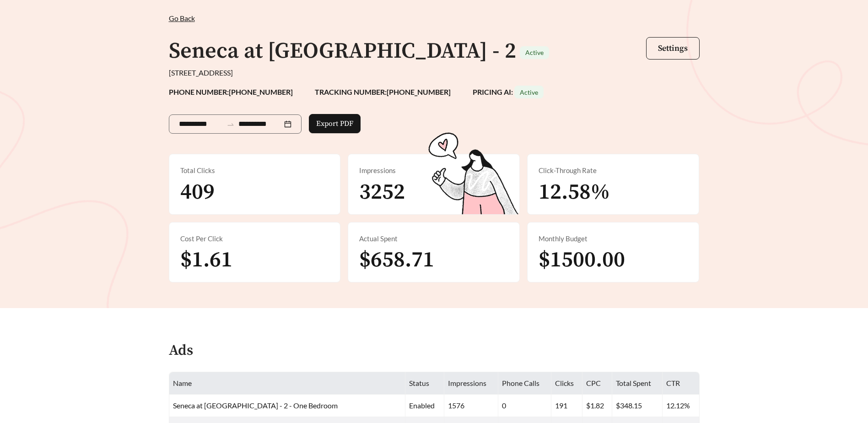 Image resolution: width=868 pixels, height=423 pixels. I want to click on span: $658.71, so click(397, 260).